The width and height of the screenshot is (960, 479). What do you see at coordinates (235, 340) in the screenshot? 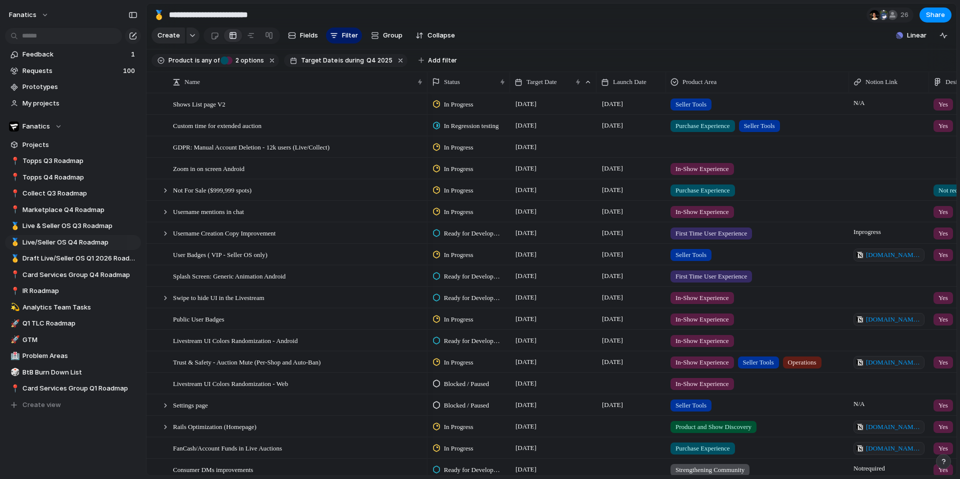
I see `span: Livestream UI Colors Randomization - Android` at bounding box center [235, 340].